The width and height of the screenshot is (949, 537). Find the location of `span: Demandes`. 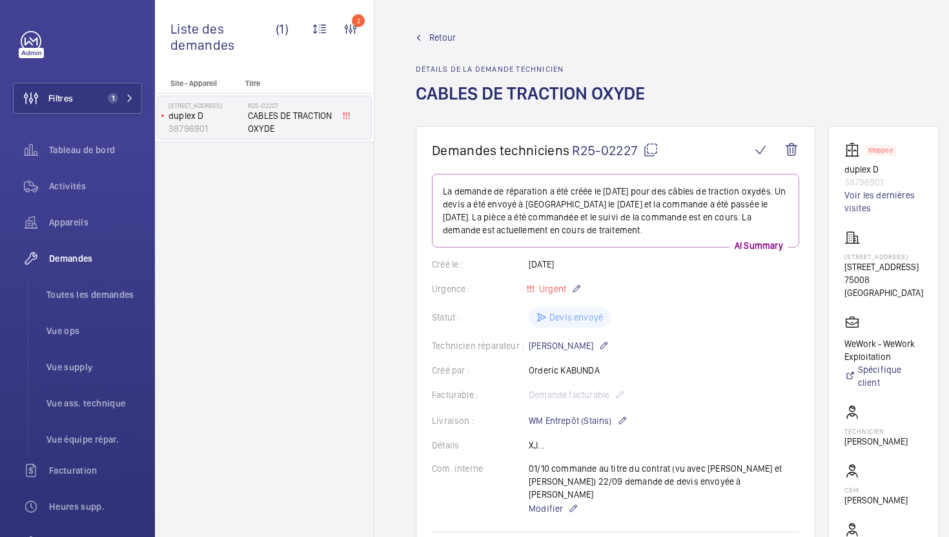

span: Demandes is located at coordinates (96, 258).